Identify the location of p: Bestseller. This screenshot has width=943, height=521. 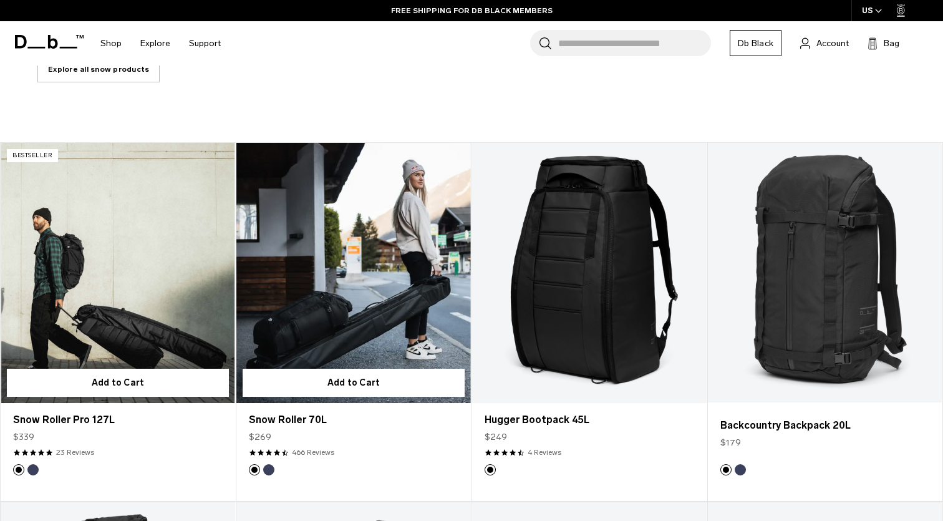
(32, 155).